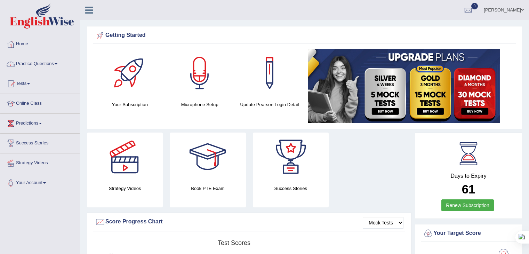 This screenshot has width=529, height=254. Describe the element at coordinates (40, 63) in the screenshot. I see `a: Practice Questions` at that location.